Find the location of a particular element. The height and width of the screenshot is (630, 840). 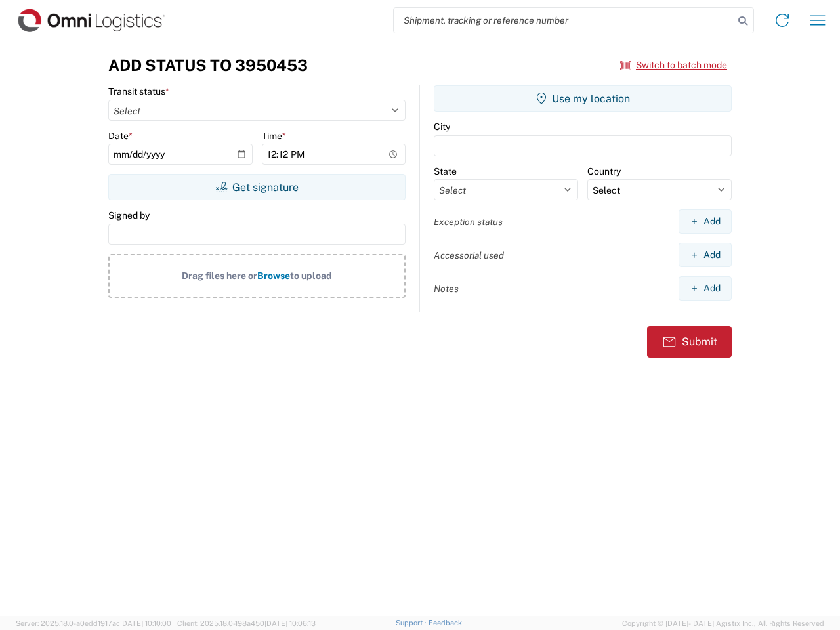

a: Feedback is located at coordinates (445, 623).